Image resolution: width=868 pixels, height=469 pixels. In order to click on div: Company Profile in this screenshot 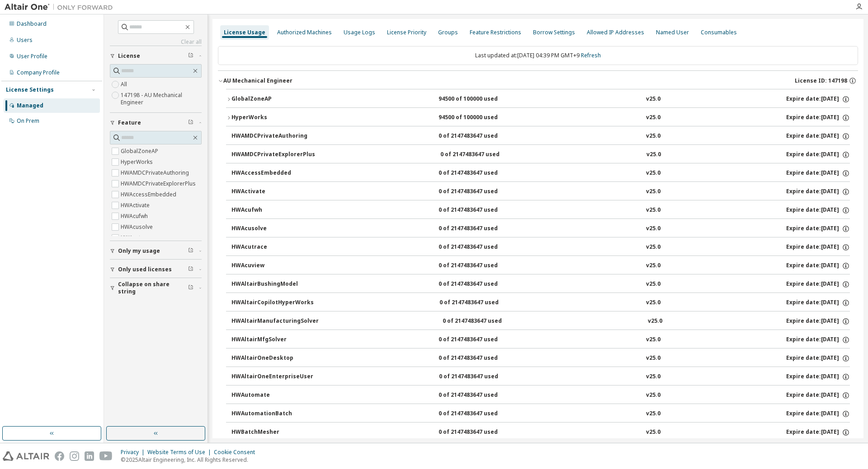, I will do `click(38, 72)`.